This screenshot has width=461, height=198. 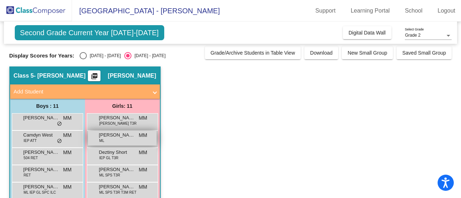 What do you see at coordinates (24, 76) in the screenshot?
I see `span: Class 5` at bounding box center [24, 76].